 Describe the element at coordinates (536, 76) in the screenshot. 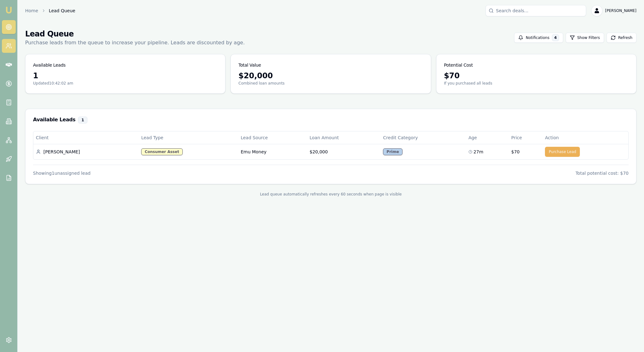

I see `div: $ 70` at that location.